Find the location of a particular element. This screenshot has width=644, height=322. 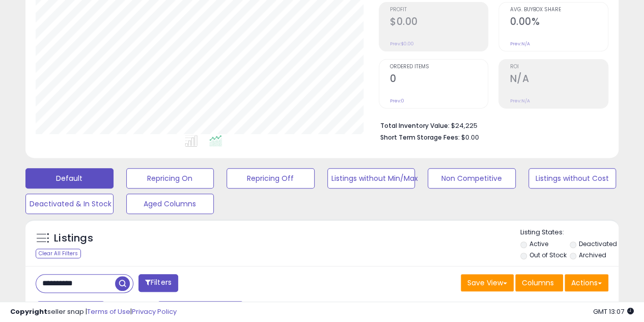

small: Prev: $0.00 is located at coordinates (402, 44).